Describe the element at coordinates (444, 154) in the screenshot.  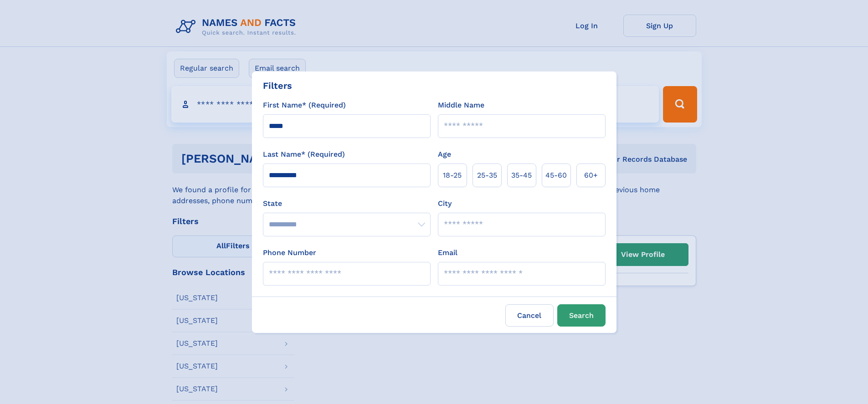
I see `label: Age` at that location.